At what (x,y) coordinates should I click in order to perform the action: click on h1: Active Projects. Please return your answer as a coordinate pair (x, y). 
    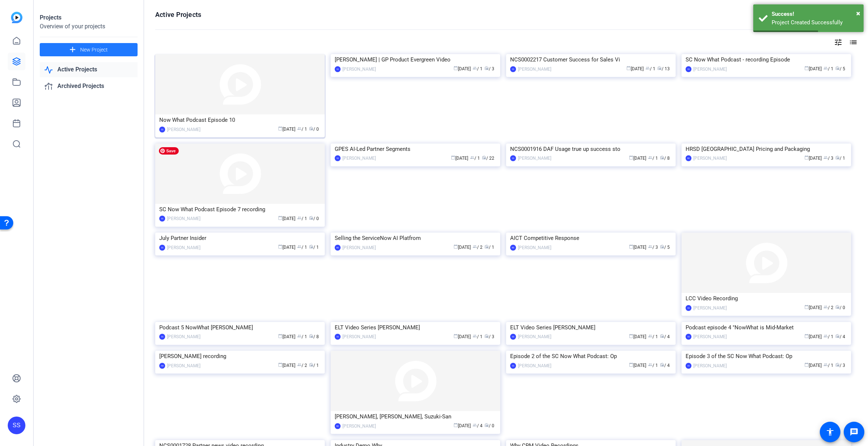
    Looking at the image, I should click on (178, 14).